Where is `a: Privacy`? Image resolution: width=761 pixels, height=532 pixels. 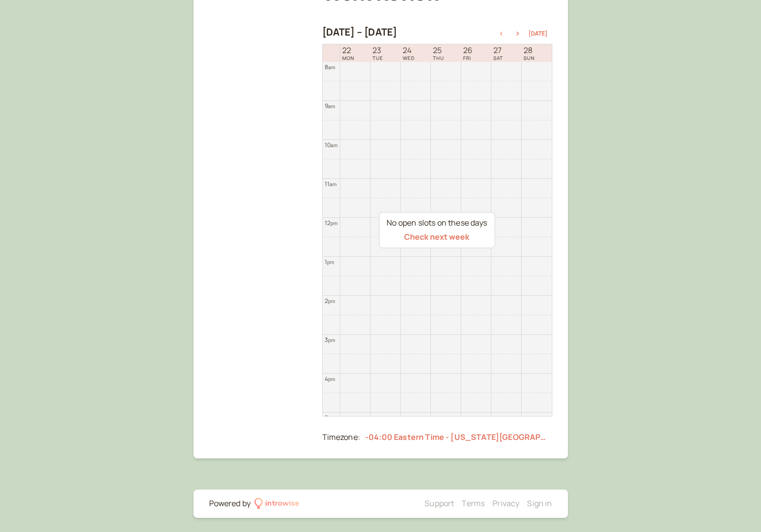
a: Privacy is located at coordinates (506, 503).